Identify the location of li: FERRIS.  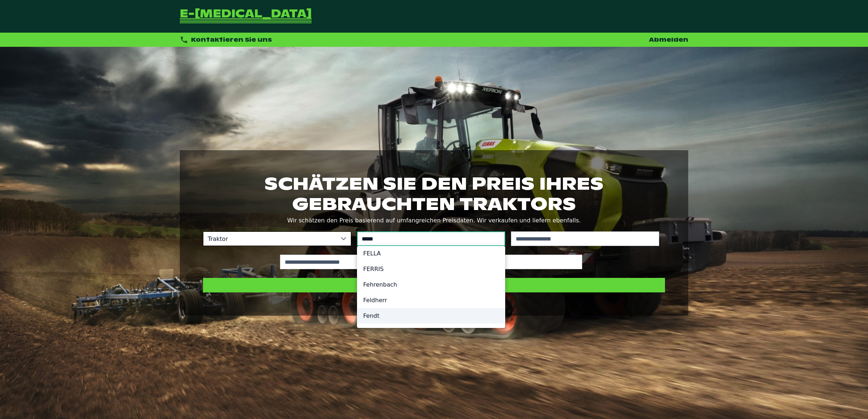
(431, 269).